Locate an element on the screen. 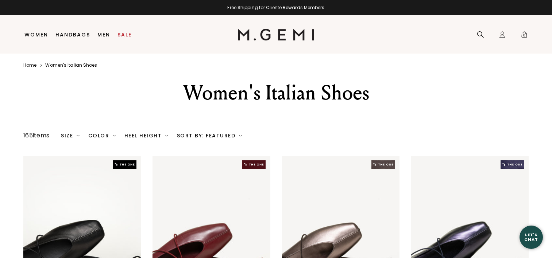 The image size is (552, 258). div: Color is located at coordinates (102, 136).